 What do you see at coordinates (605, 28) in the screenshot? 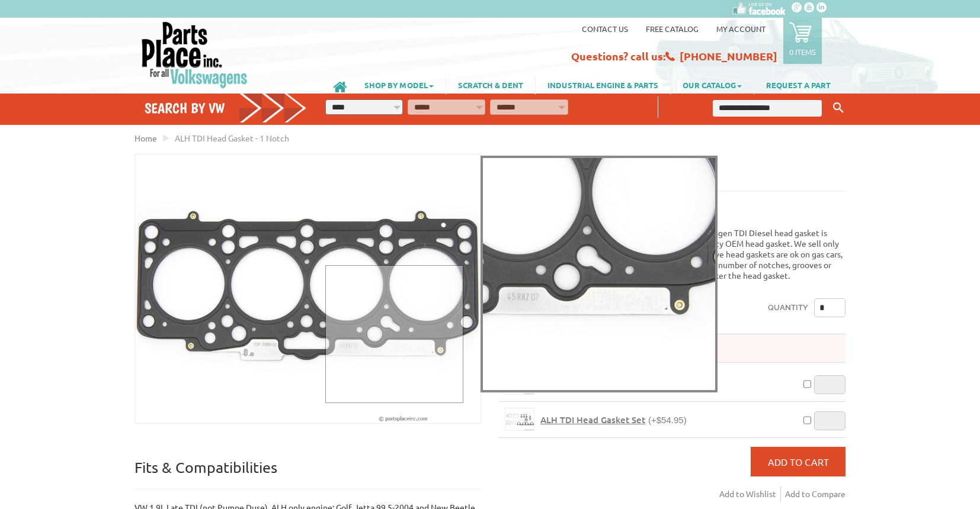
I see `a: Contact us` at bounding box center [605, 28].